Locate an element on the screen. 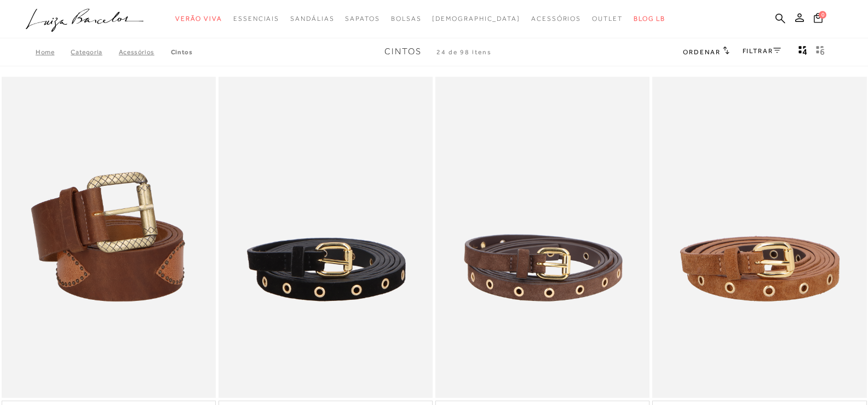  a: CINTO MÉDIO EM COURO CAFÉ COM APLICAÇÕES EM COURO CINTO MÉDIO EM COURO CAFÉ COM APLICAÇÕES EM COURO is located at coordinates (108, 237).